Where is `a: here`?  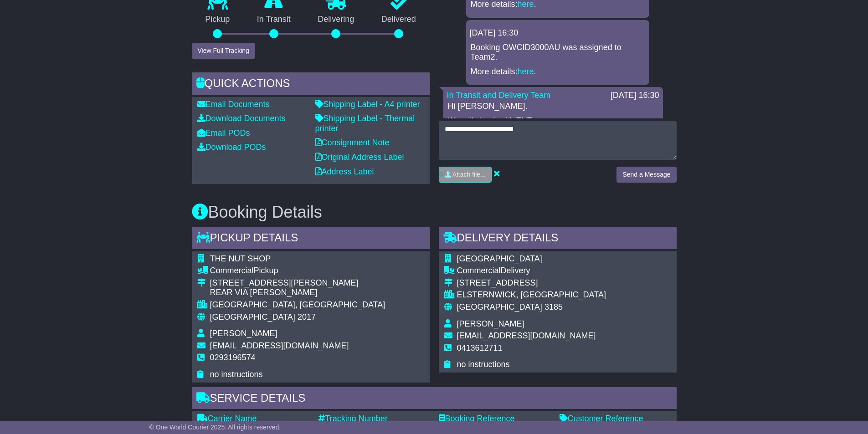 a: here is located at coordinates (526, 71).